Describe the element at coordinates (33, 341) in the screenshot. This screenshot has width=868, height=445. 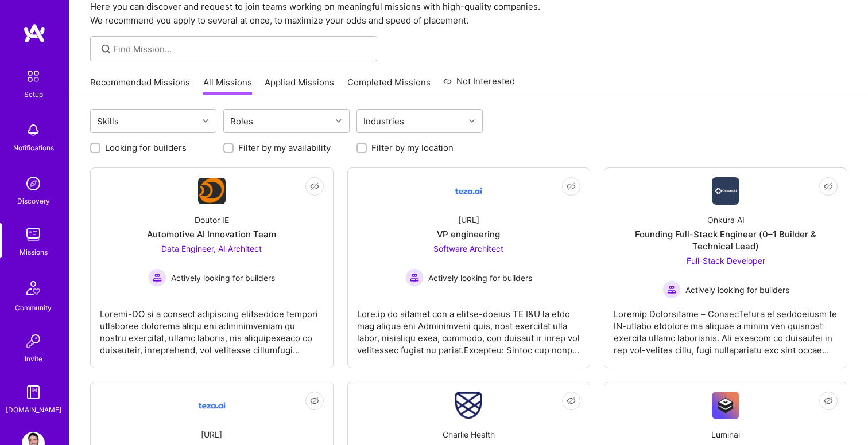
I see `img: Invite` at that location.